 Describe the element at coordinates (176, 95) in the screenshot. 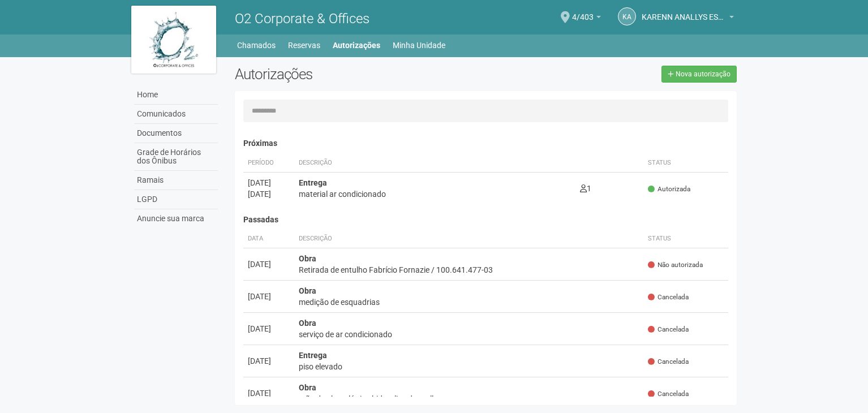

I see `a: Home` at that location.